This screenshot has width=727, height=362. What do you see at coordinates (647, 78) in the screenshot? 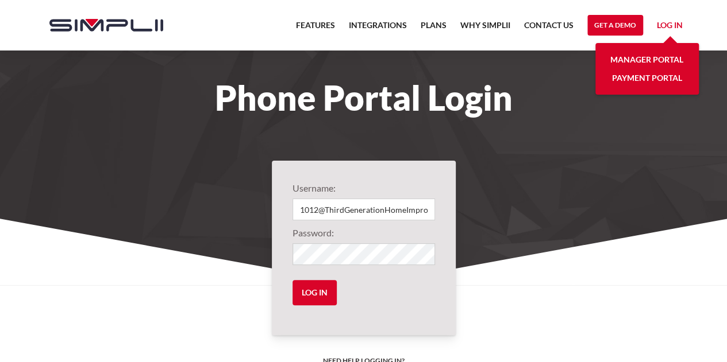
I see `a: Payment Portal` at bounding box center [647, 78].